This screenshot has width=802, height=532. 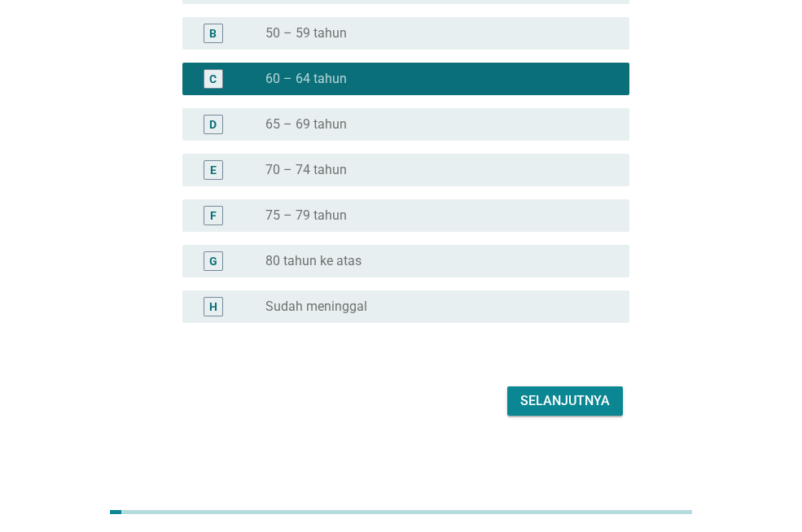 I want to click on button: Selanjutnya, so click(x=565, y=401).